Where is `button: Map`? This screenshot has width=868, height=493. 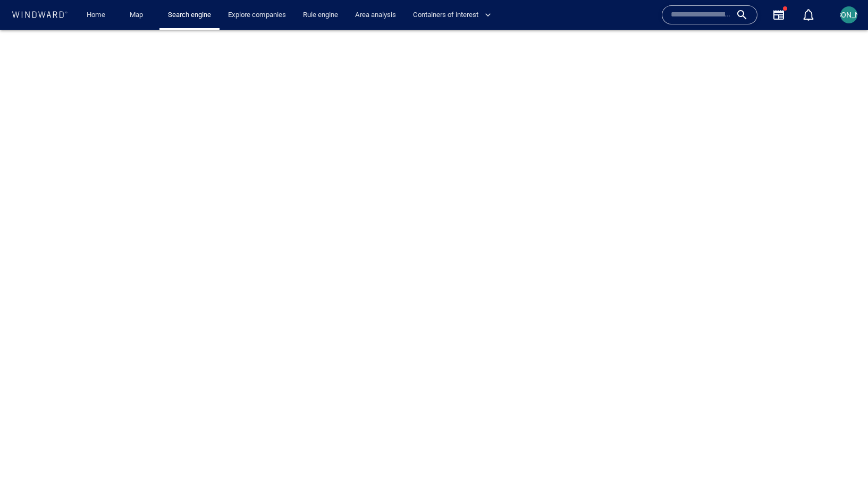
button: Map is located at coordinates (138, 15).